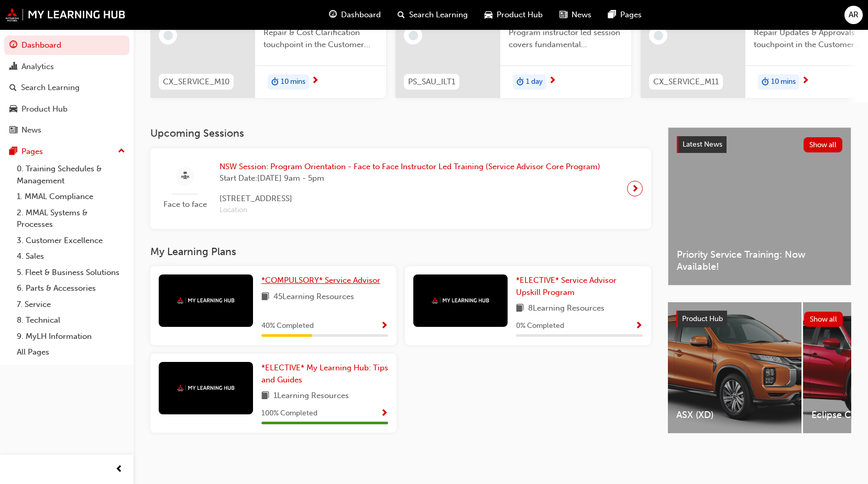  I want to click on span: PS_SAU_ILT1, so click(432, 82).